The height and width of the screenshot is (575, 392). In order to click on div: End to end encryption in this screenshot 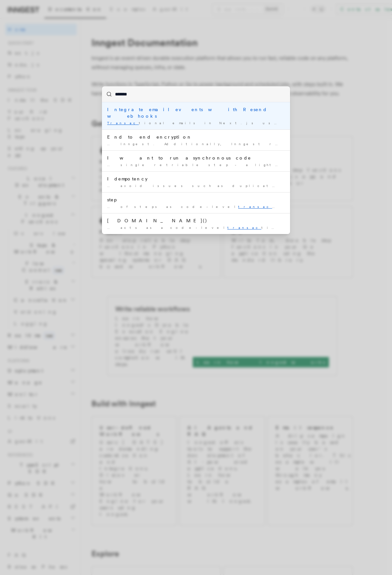, I will do `click(196, 137)`.